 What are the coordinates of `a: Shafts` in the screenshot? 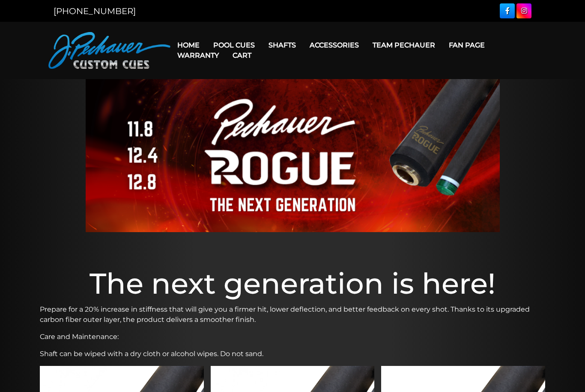 It's located at (282, 45).